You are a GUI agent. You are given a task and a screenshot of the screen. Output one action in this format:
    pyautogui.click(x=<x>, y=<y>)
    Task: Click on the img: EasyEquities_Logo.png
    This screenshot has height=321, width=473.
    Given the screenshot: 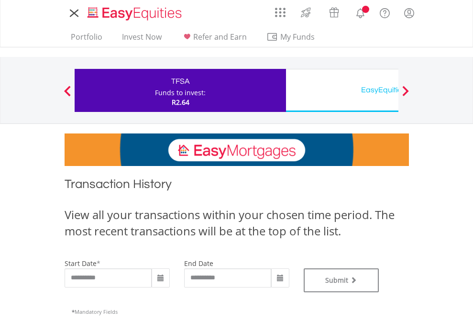 What is the action you would take?
    pyautogui.click(x=135, y=13)
    